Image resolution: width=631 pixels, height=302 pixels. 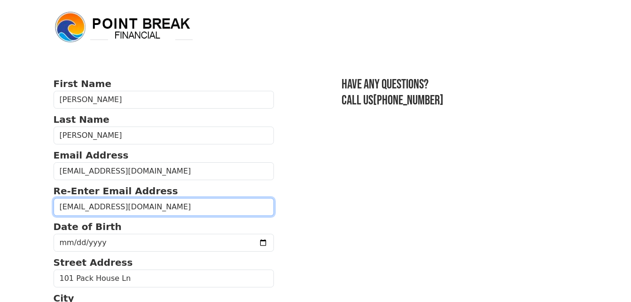 What do you see at coordinates (164, 171) in the screenshot?
I see `input: Email Address` at bounding box center [164, 171].